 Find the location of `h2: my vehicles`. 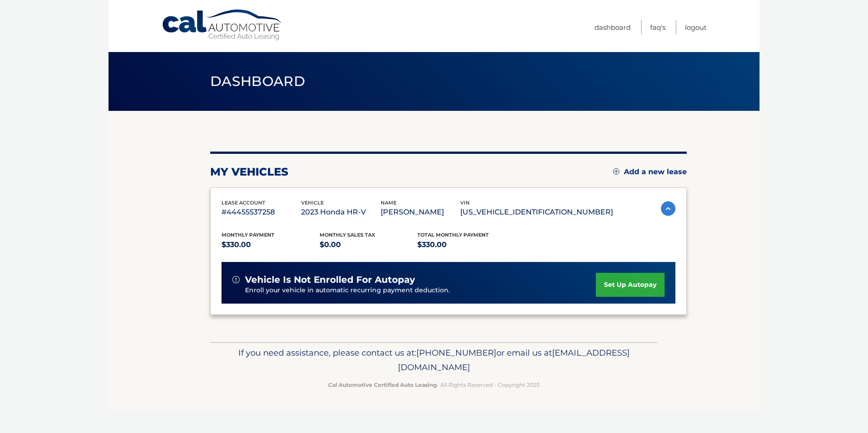

h2: my vehicles is located at coordinates (249, 172).